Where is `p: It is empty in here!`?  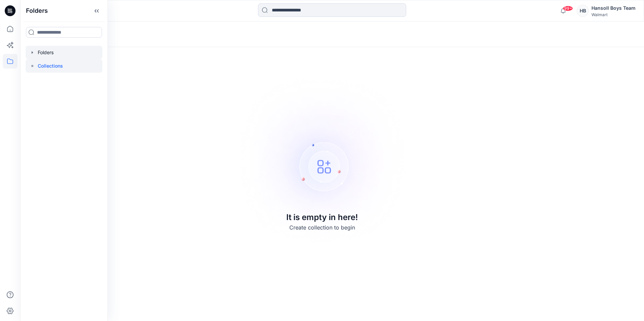
p: It is empty in here! is located at coordinates (322, 217).